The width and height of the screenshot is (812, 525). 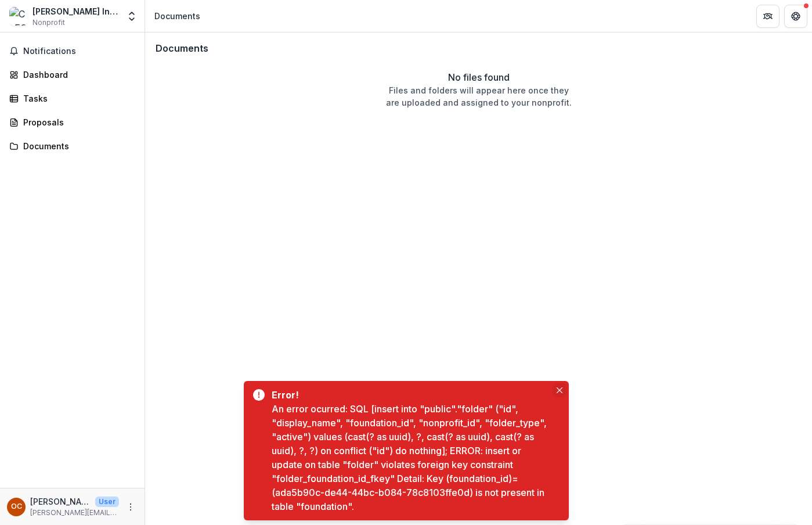 I want to click on button: More, so click(x=131, y=508).